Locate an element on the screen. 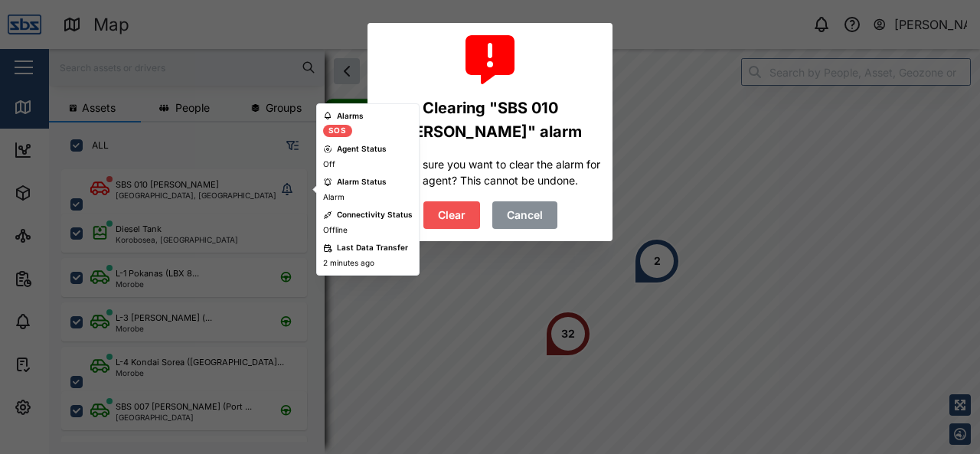 The image size is (980, 454). div: Last Data Transfer is located at coordinates (372, 248).